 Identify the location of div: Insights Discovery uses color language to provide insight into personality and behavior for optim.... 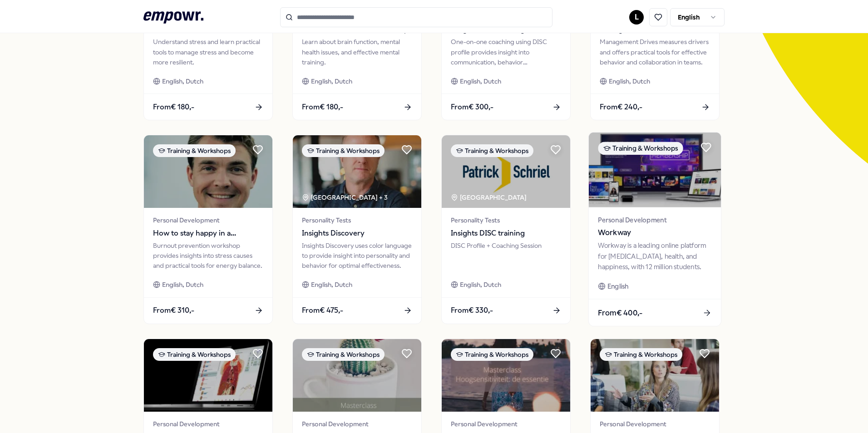
(357, 256).